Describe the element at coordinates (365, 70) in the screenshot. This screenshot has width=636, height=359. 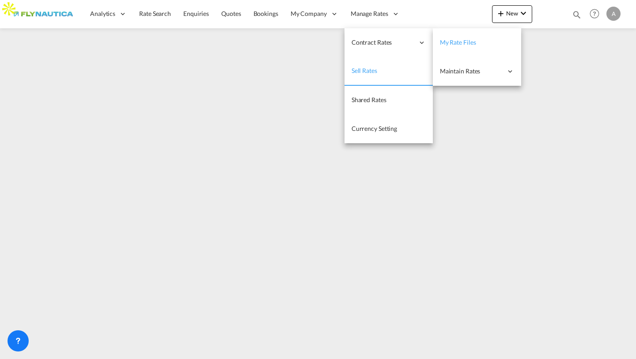
I see `span: Sell Rates` at that location.